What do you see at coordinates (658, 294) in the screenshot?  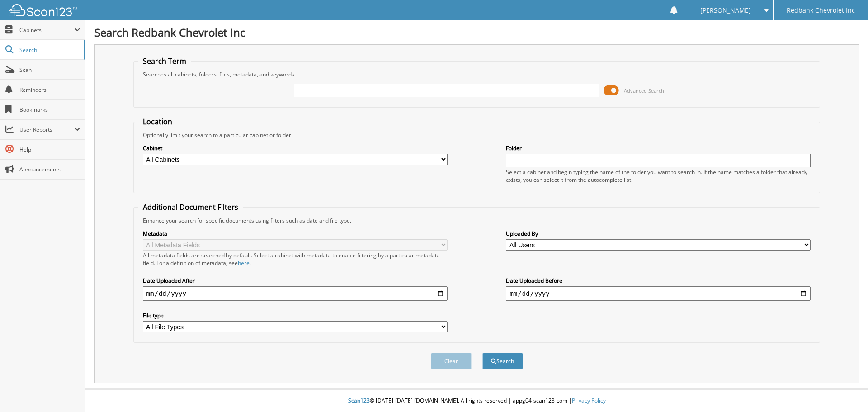 I see `input: end` at bounding box center [658, 294].